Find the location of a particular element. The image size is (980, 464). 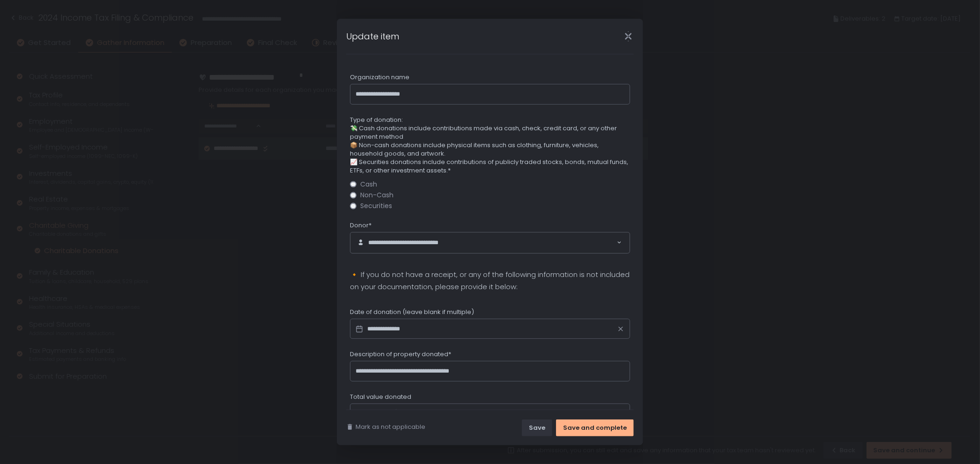

div: Close is located at coordinates (628, 36).